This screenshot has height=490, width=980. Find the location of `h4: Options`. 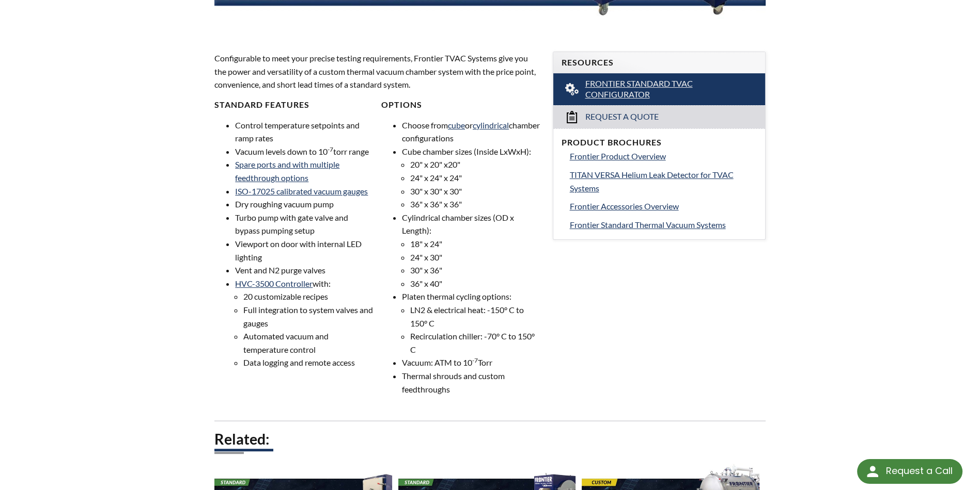

h4: Options is located at coordinates (461, 105).